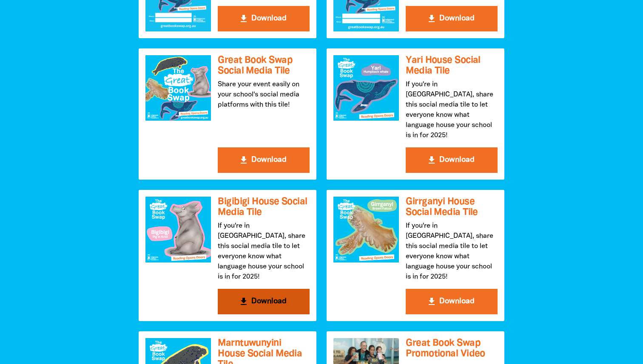 The width and height of the screenshot is (643, 364). Describe the element at coordinates (264, 65) in the screenshot. I see `h3: Great Book Swap Social Media Tile` at that location.